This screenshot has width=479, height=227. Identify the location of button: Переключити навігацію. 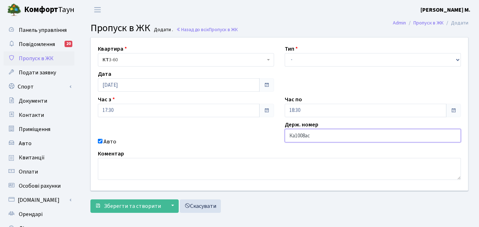
(97, 10).